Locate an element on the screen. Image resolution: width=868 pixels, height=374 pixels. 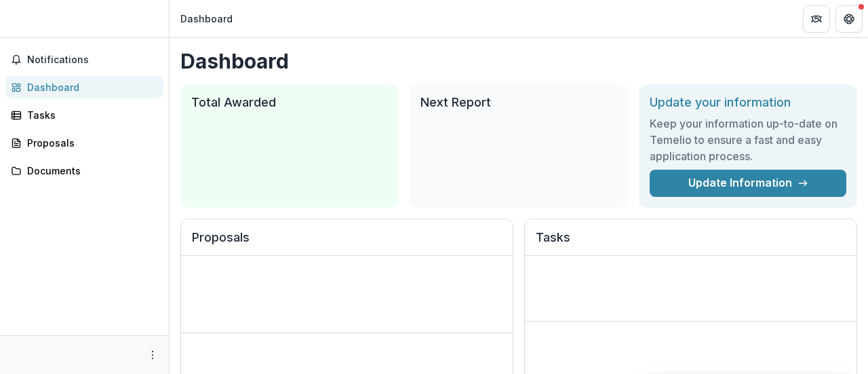
h2: Tasks is located at coordinates (690, 243).